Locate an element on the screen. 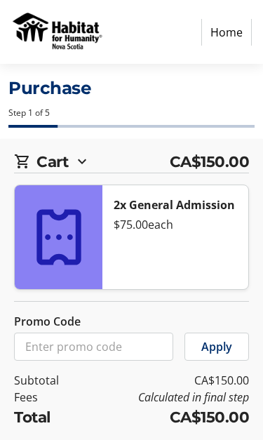 This screenshot has height=440, width=263. strong: 2x General Admission is located at coordinates (174, 205).